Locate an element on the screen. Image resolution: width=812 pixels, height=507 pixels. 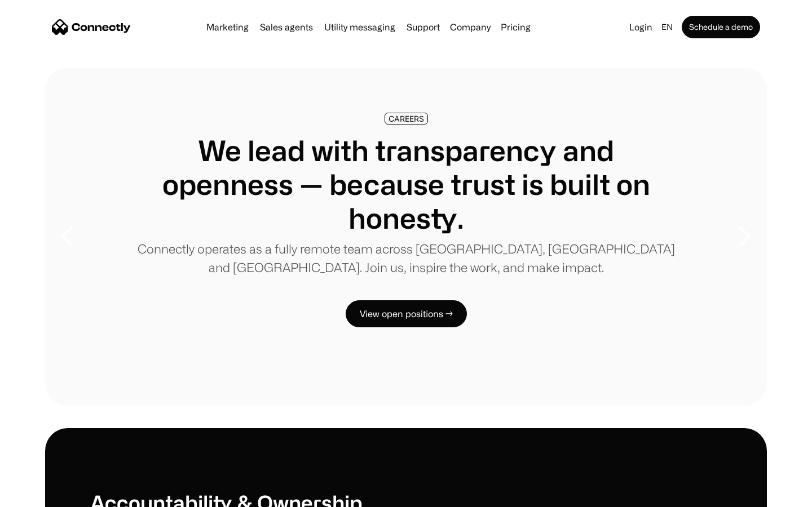
a: Support is located at coordinates (423, 27).